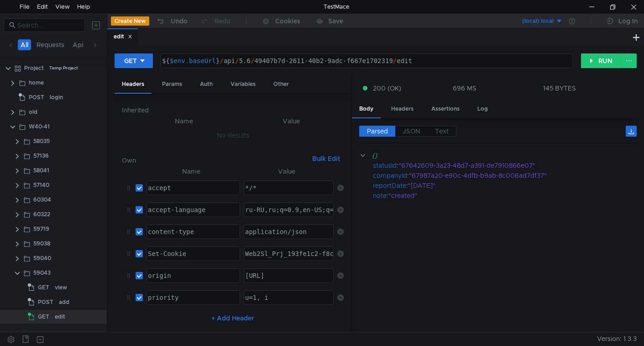 Image resolution: width=644 pixels, height=346 pixels. What do you see at coordinates (36, 83) in the screenshot?
I see `div: home` at bounding box center [36, 83].